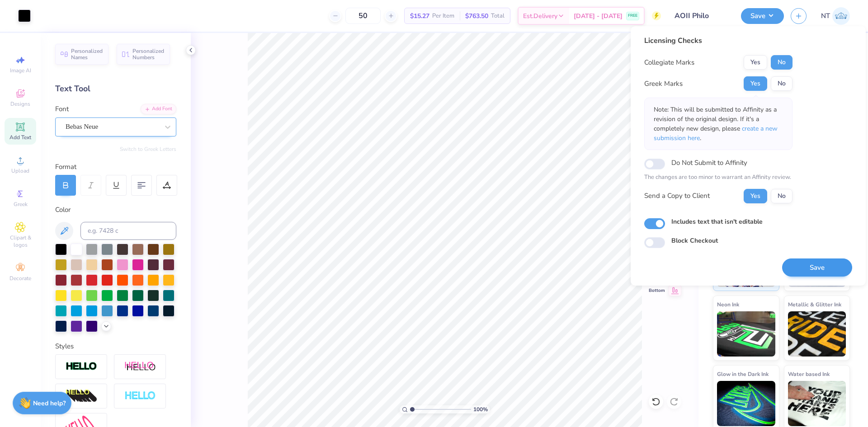 This screenshot has height=427, width=868. What do you see at coordinates (540, 16) in the screenshot?
I see `span: Est. Delivery` at bounding box center [540, 16].